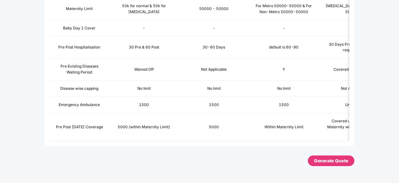  What do you see at coordinates (144, 127) in the screenshot?
I see `div: 5000 (within Maternity Limit)` at bounding box center [144, 127].